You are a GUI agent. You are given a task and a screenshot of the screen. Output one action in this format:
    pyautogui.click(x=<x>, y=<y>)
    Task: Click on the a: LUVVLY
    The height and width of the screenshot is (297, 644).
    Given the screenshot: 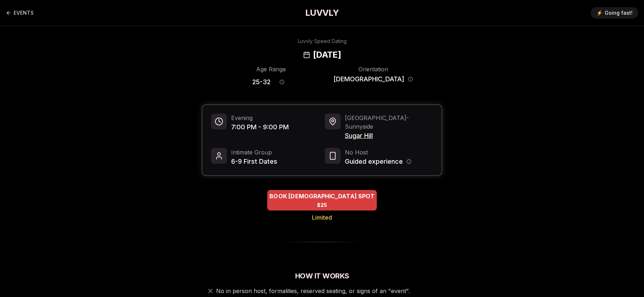 What is the action you would take?
    pyautogui.click(x=322, y=13)
    